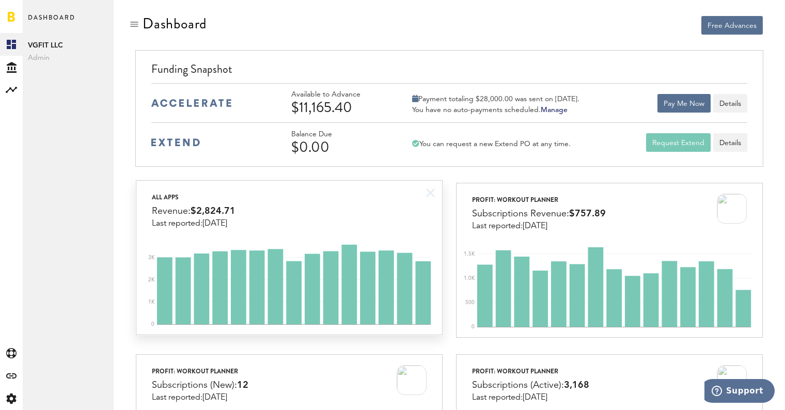 Image resolution: width=785 pixels, height=410 pixels. Describe the element at coordinates (576, 385) in the screenshot. I see `span: 3,168` at that location.